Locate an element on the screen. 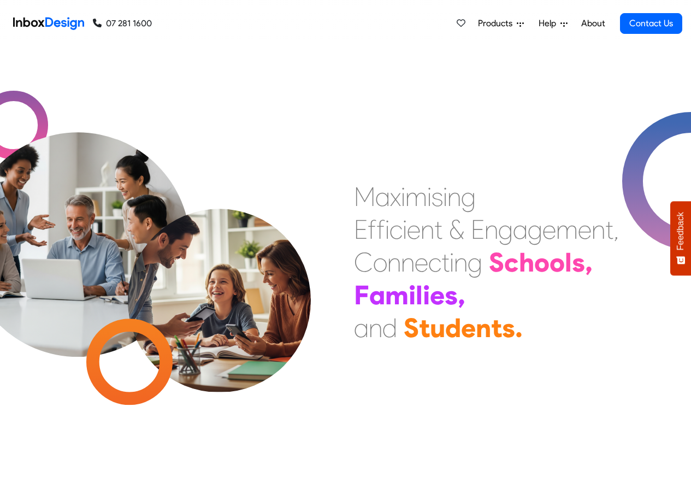 Image resolution: width=691 pixels, height=477 pixels. div: C is located at coordinates (363, 262).